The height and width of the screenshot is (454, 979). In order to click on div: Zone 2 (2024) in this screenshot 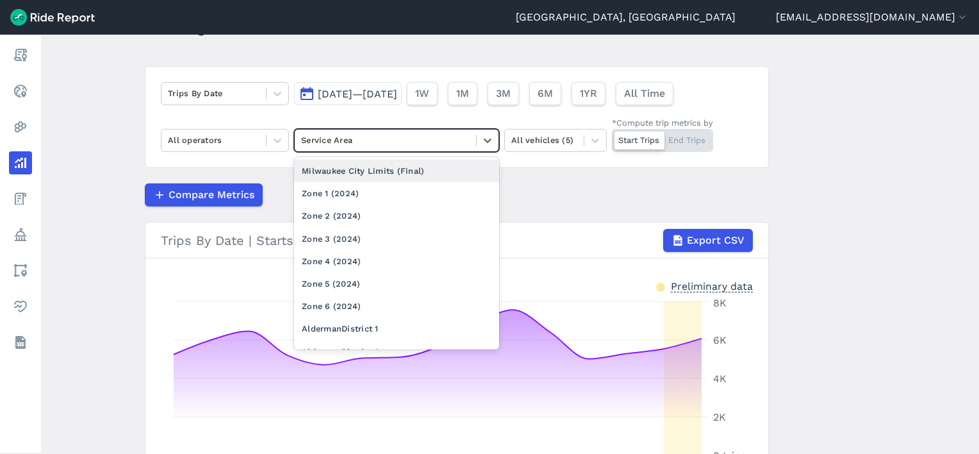, I will do `click(396, 215)`.